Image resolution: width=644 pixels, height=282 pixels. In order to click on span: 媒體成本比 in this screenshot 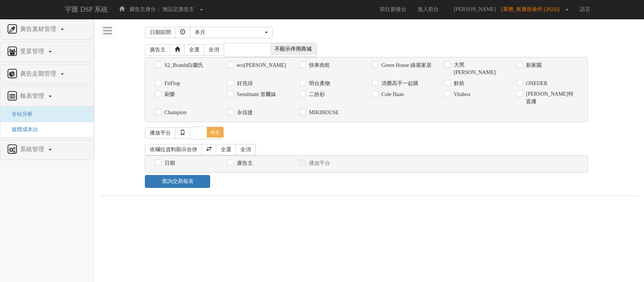, I will do `click(22, 129)`.